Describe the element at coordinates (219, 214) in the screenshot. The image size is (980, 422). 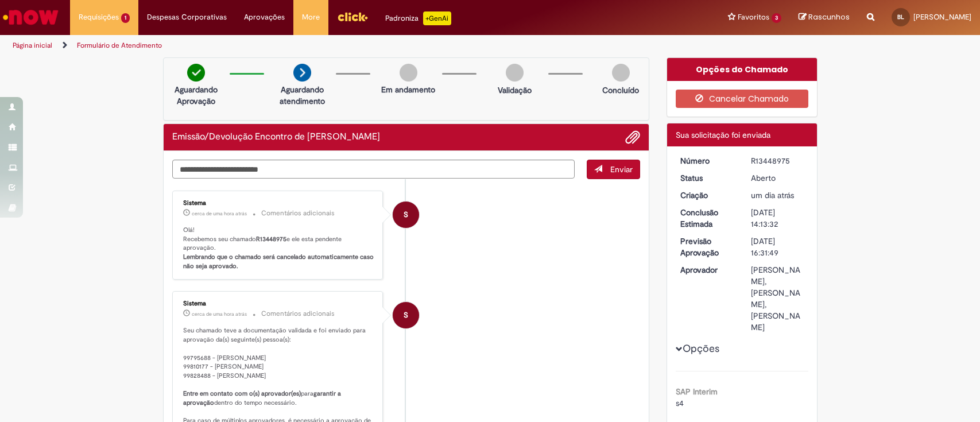
I see `time: 27/08/2025 15:31:59` at that location.